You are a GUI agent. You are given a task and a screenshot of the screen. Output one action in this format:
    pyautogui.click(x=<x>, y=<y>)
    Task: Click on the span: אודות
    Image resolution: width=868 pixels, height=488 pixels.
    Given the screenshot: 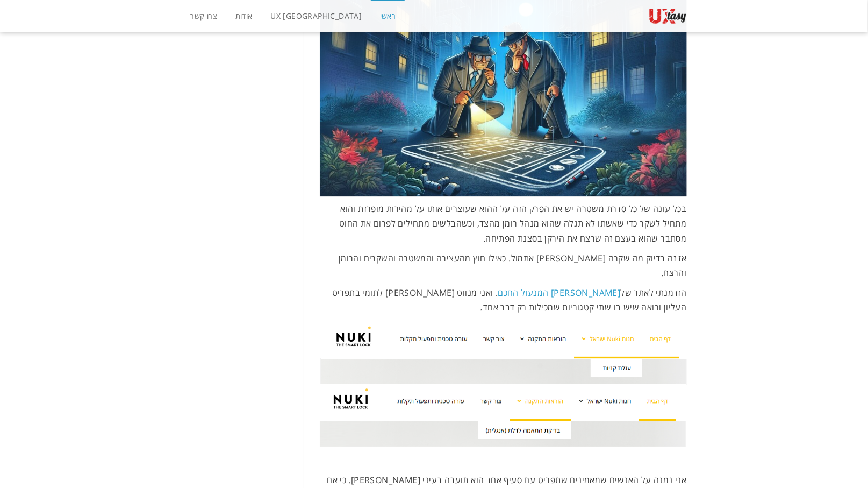 What is the action you would take?
    pyautogui.click(x=244, y=16)
    